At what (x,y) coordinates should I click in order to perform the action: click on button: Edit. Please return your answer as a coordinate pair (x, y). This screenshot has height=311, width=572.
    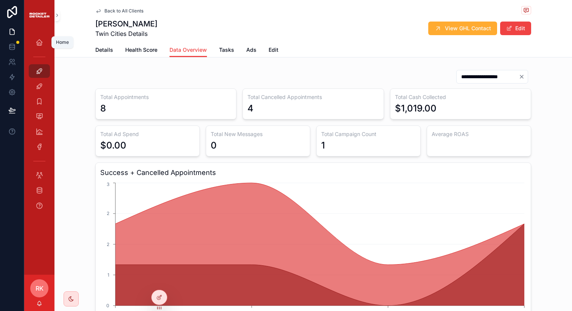
    Looking at the image, I should click on (515, 28).